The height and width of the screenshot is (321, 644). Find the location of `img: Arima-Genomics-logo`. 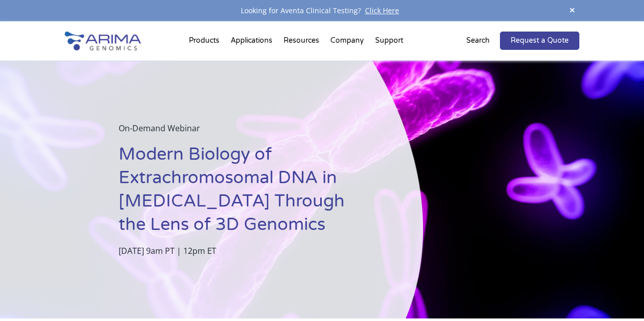

img: Arima-Genomics-logo is located at coordinates (102, 41).